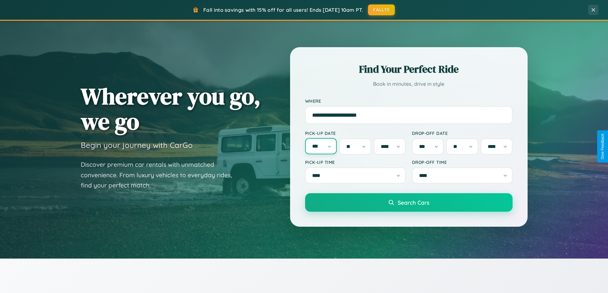  What do you see at coordinates (171, 109) in the screenshot?
I see `h1: Wherever you go, we go` at bounding box center [171, 109].